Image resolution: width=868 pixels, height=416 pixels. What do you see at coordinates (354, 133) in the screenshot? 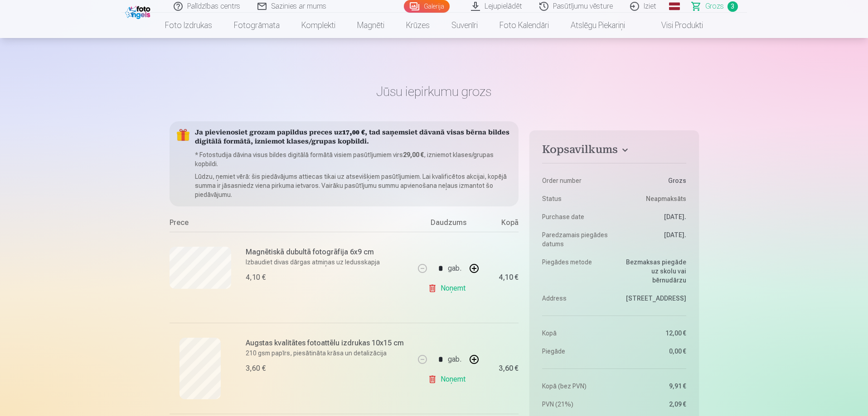
I see `b: 17,00 €` at bounding box center [354, 133].